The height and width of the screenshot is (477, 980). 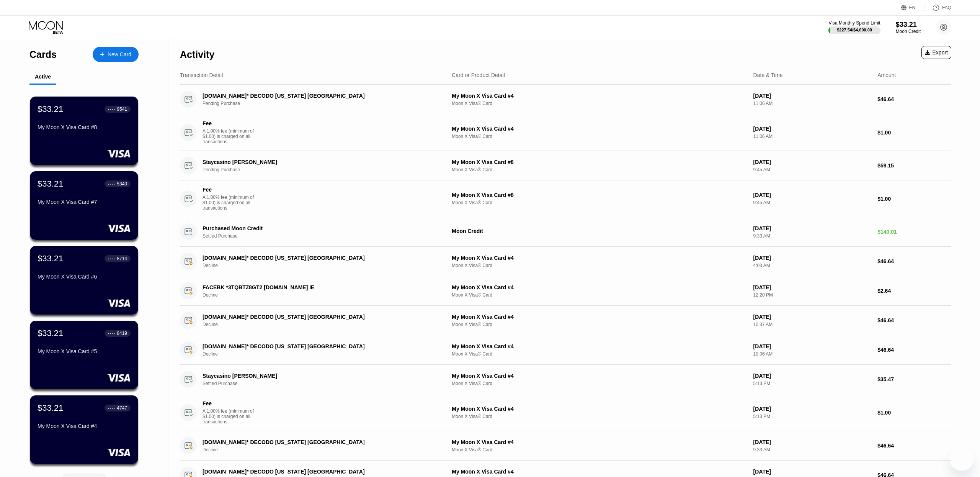 I want to click on div: FAQ, so click(x=938, y=8).